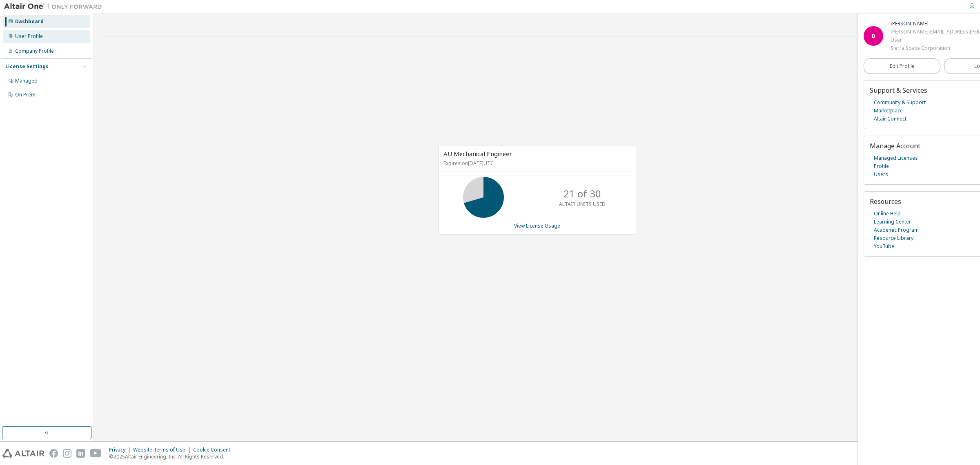  Describe the element at coordinates (163, 450) in the screenshot. I see `div: Website Terms of Use` at that location.